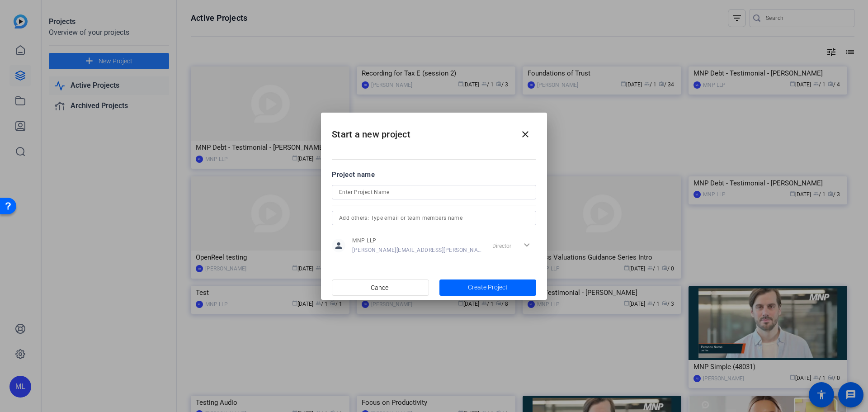 The image size is (868, 412). What do you see at coordinates (380, 287) in the screenshot?
I see `button: Cancel` at bounding box center [380, 287].